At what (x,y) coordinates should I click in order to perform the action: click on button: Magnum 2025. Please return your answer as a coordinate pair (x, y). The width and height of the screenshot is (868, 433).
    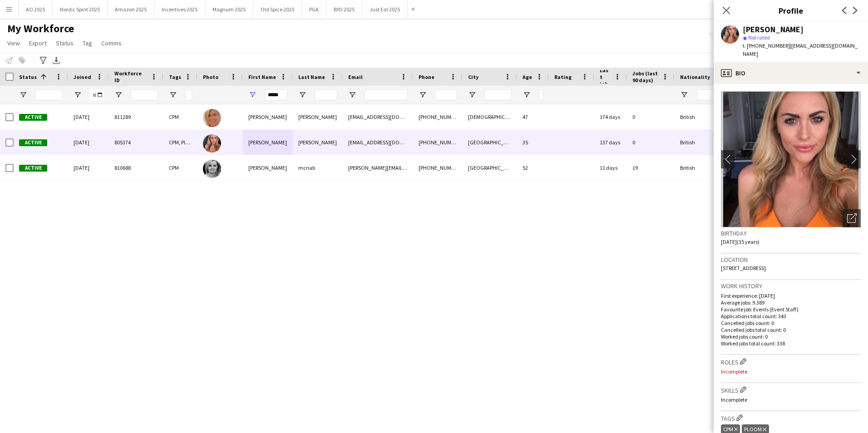
    Looking at the image, I should click on (229, 9).